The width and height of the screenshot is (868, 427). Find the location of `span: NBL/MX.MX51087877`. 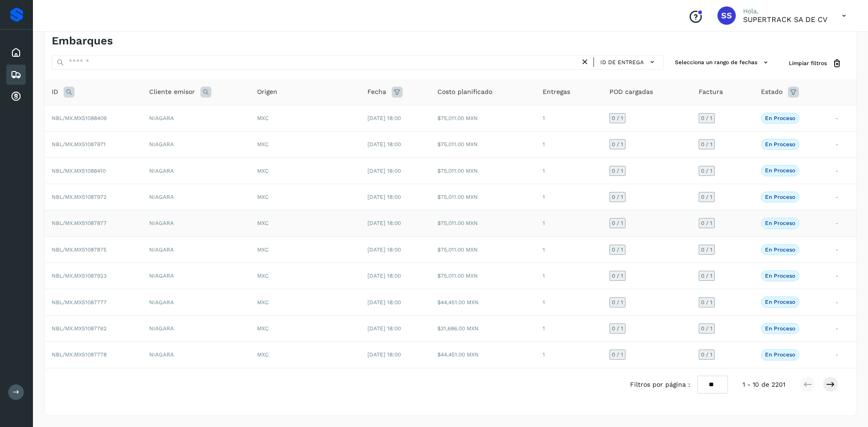

span: NBL/MX.MX51087877 is located at coordinates (80, 223).